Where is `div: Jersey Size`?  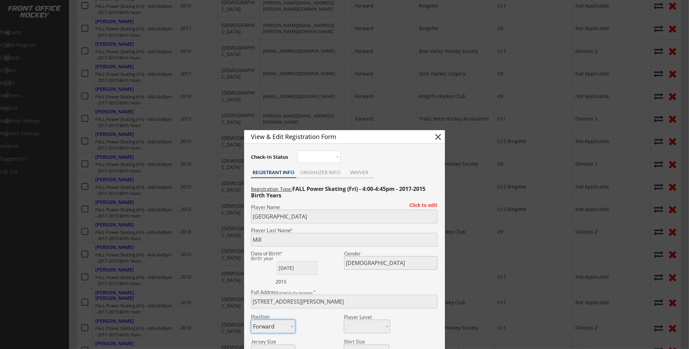
div: Jersey Size is located at coordinates (268, 341).